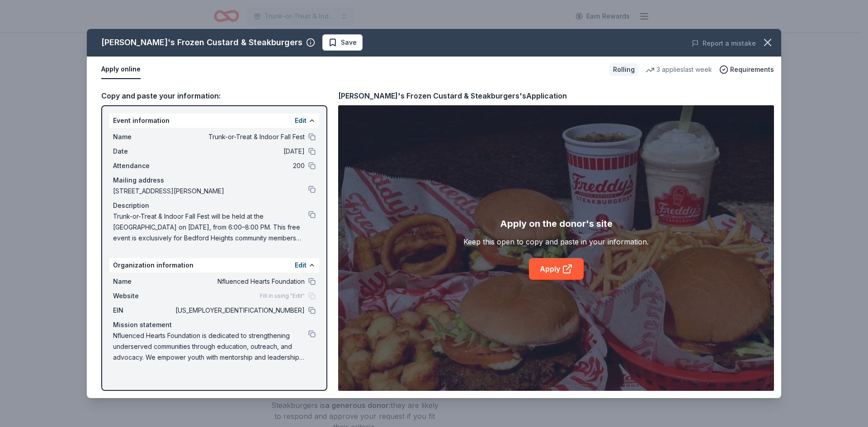 Image resolution: width=868 pixels, height=427 pixels. I want to click on button: Report a mistake, so click(723, 44).